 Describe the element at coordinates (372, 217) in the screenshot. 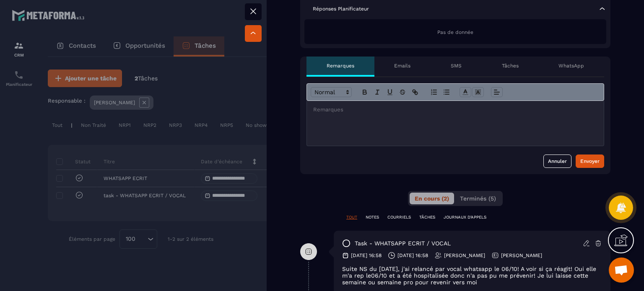

I see `p: NOTES` at that location.